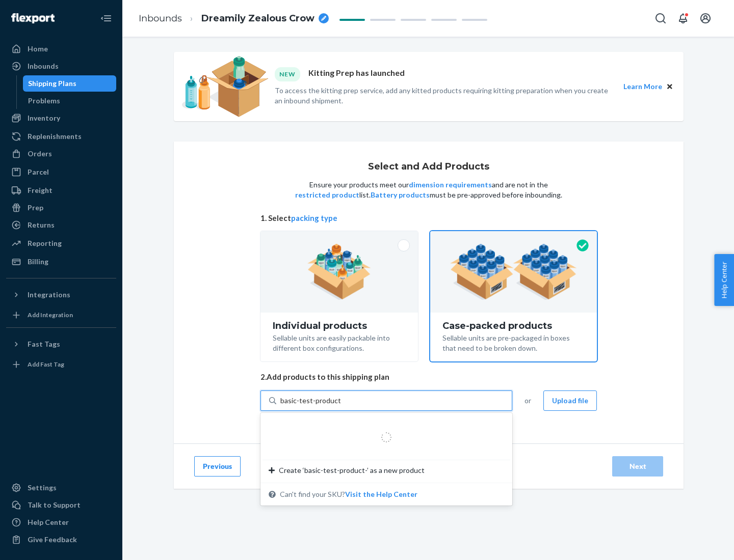  I want to click on a: Orders, so click(61, 154).